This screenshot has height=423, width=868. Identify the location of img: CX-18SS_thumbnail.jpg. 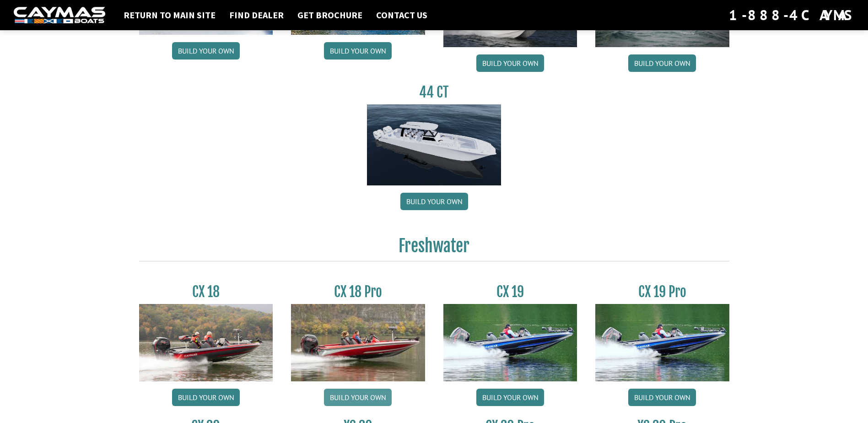
(358, 342).